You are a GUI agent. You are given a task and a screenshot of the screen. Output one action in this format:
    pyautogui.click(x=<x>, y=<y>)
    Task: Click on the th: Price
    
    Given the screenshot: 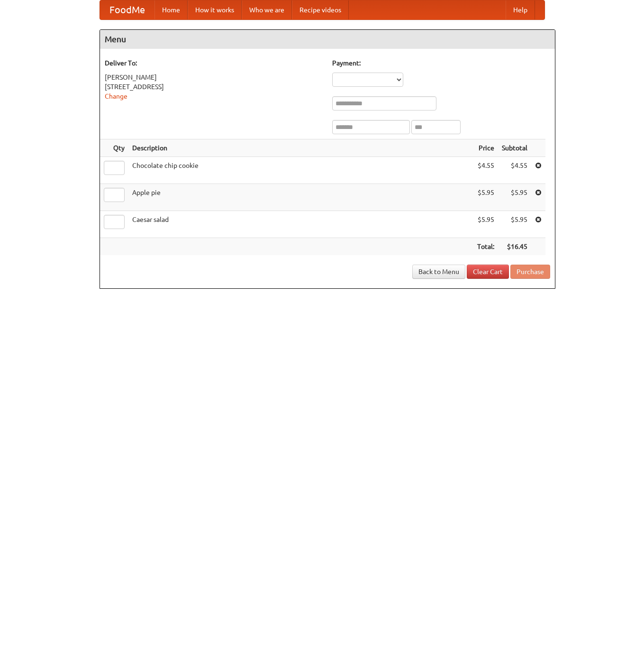 What is the action you would take?
    pyautogui.click(x=486, y=148)
    